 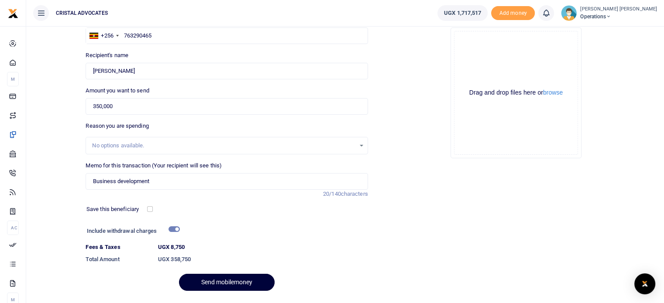 What do you see at coordinates (462, 13) in the screenshot?
I see `li: Wallet ballance` at bounding box center [462, 13].